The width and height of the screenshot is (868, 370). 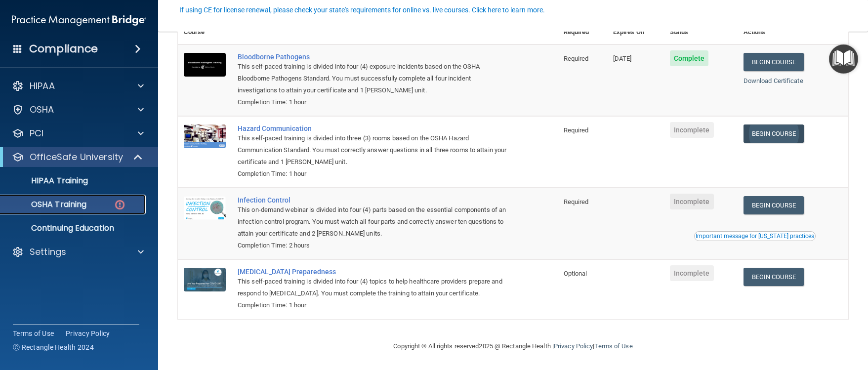 What do you see at coordinates (47, 181) in the screenshot?
I see `p: HIPAA Training` at bounding box center [47, 181].